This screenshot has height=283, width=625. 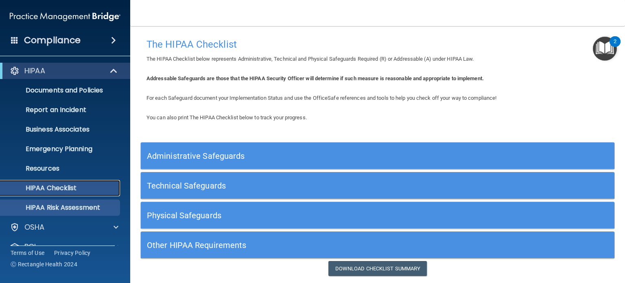 I want to click on h5: Physical Safeguards, so click(x=318, y=215).